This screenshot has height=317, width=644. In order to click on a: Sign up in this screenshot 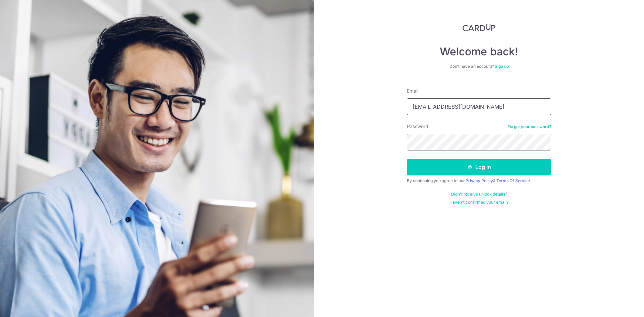, I will do `click(502, 66)`.